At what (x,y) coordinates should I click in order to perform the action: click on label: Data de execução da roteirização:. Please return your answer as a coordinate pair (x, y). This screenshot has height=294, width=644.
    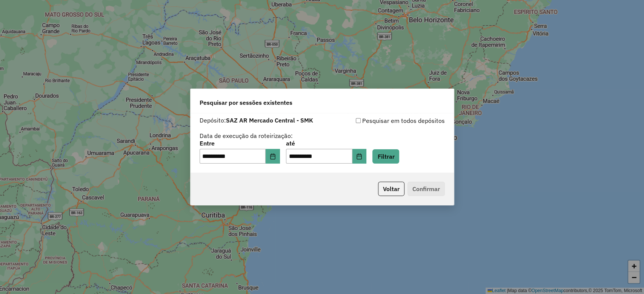
    Looking at the image, I should click on (246, 136).